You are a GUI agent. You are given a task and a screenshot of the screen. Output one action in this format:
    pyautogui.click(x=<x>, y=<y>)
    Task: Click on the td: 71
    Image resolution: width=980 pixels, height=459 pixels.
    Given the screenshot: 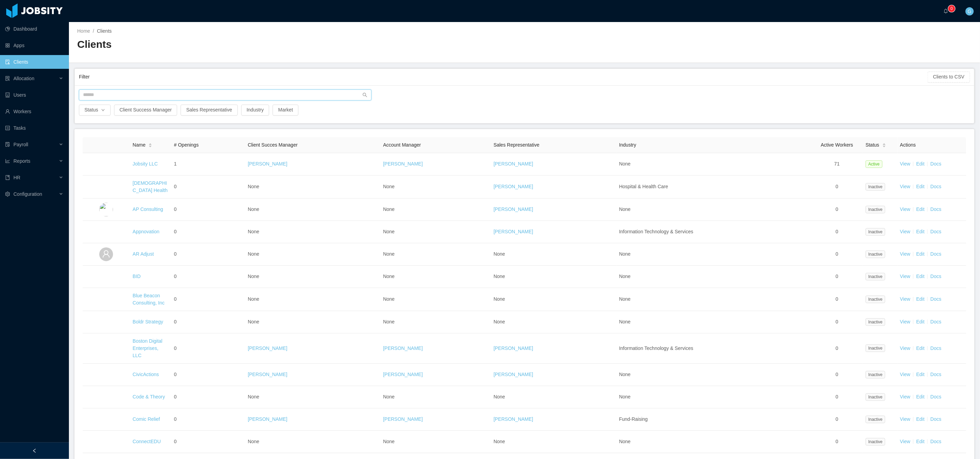 What is the action you would take?
    pyautogui.click(x=837, y=164)
    